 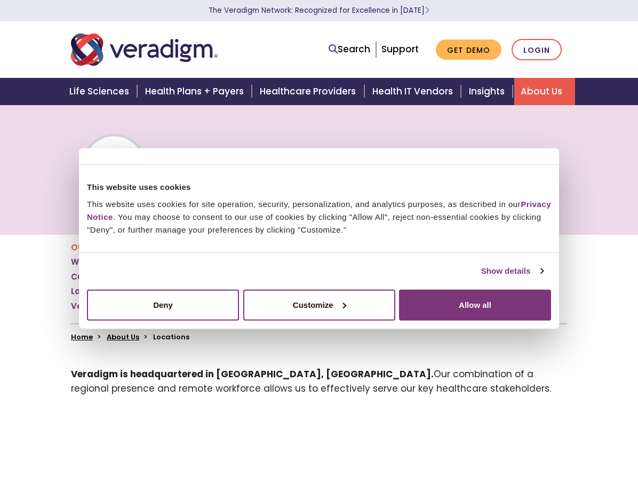 What do you see at coordinates (427, 10) in the screenshot?
I see `span: Learn More` at bounding box center [427, 10].